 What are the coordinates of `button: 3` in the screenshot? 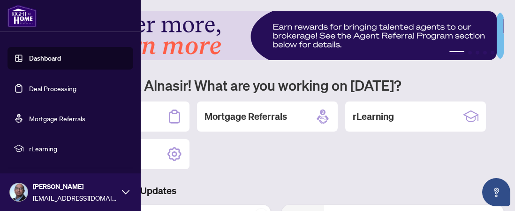 It's located at (478, 53).